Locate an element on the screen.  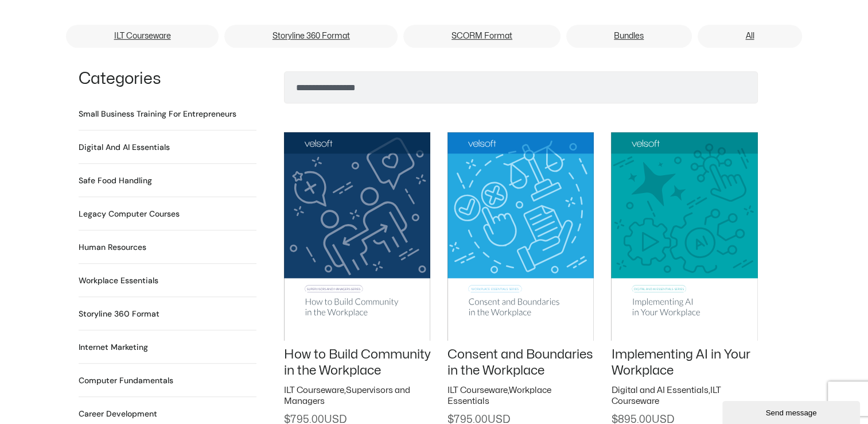
a: Visit product category Small Business Training for Entrepreneurs is located at coordinates (157, 114).